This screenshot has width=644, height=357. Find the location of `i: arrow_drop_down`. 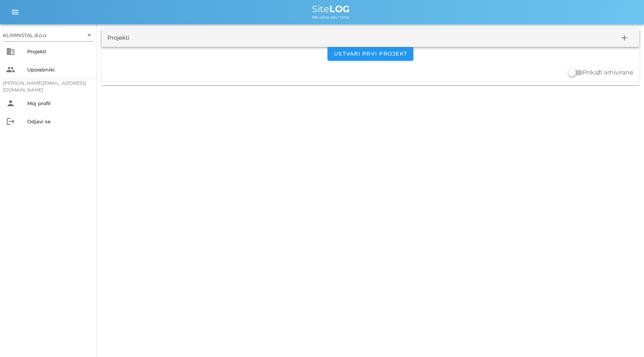

i: arrow_drop_down is located at coordinates (89, 35).